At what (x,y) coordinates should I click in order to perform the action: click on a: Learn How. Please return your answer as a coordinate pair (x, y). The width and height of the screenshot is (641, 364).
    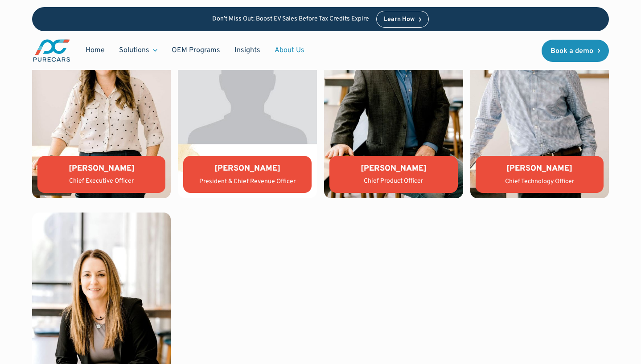
    Looking at the image, I should click on (403, 19).